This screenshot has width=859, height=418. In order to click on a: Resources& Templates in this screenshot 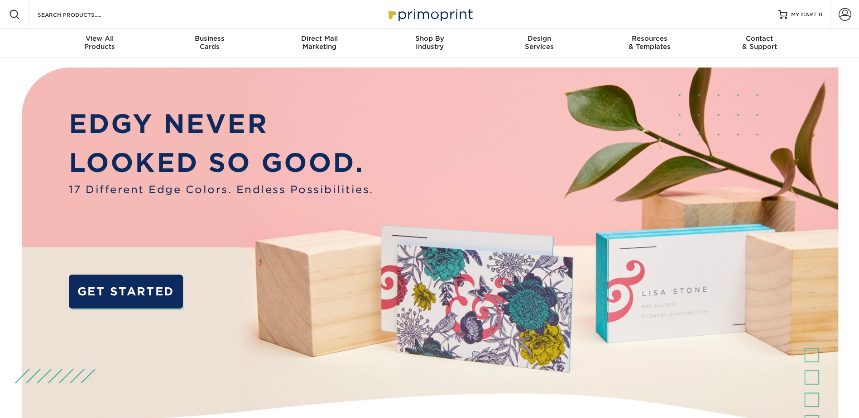, I will do `click(649, 43)`.